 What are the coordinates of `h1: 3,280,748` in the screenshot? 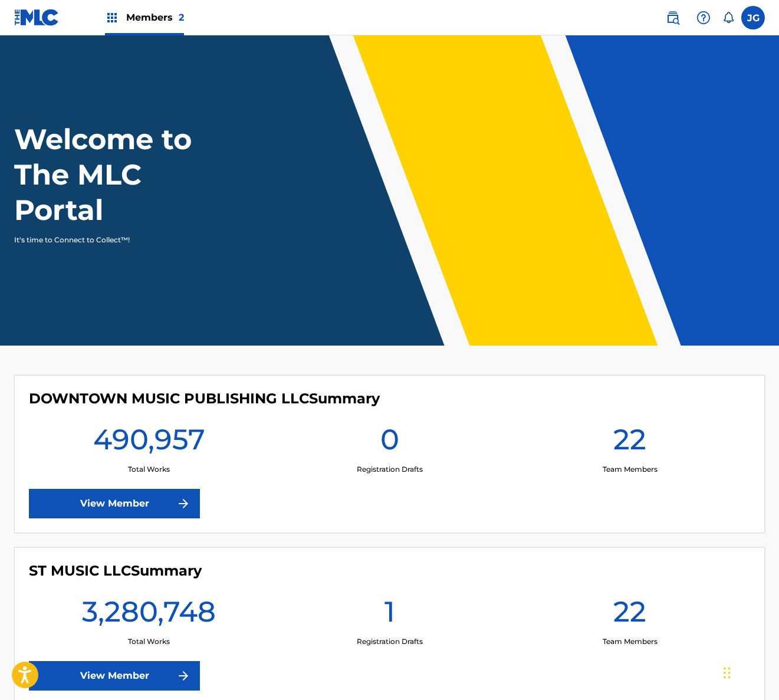 It's located at (149, 615).